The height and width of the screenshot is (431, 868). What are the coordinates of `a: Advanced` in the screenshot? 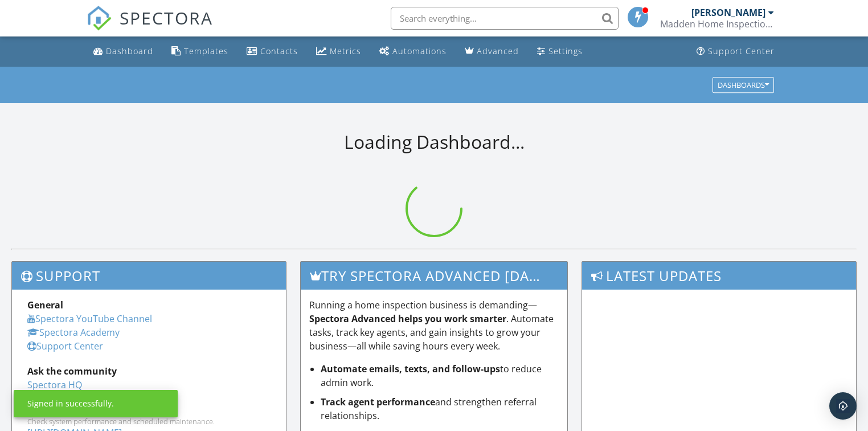 It's located at (491, 51).